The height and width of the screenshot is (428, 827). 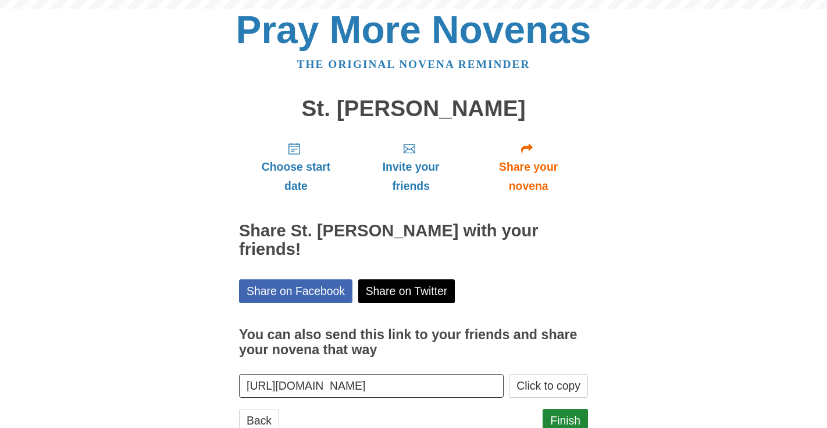 I want to click on a: Share on Facebook, so click(x=295, y=291).